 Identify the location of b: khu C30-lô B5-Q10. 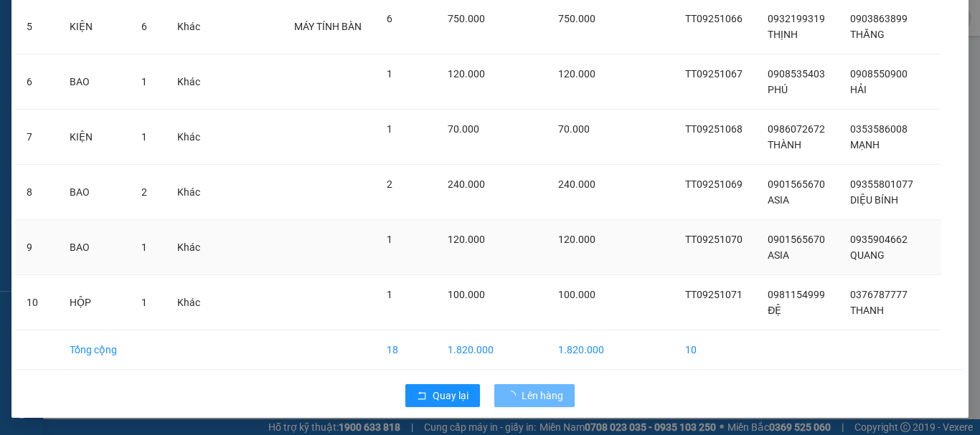
(47, 92).